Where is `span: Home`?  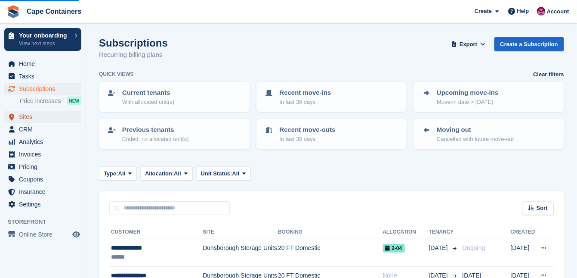
span: Home is located at coordinates (45, 64).